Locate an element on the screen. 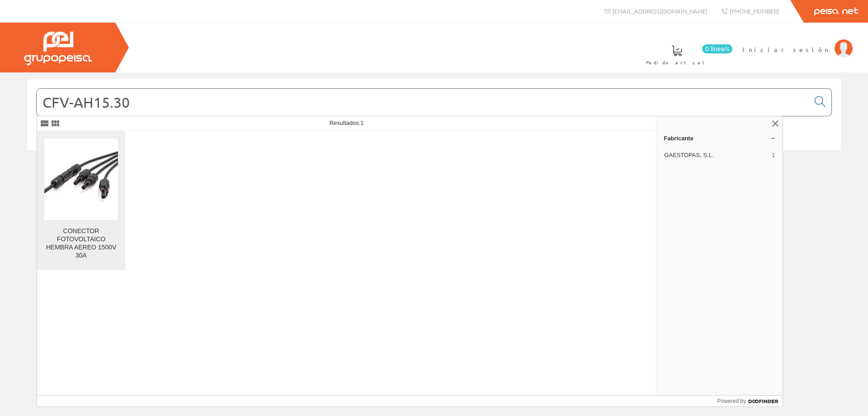 This screenshot has width=868, height=416. span: GAESTOPAS, S.L. is located at coordinates (716, 155).